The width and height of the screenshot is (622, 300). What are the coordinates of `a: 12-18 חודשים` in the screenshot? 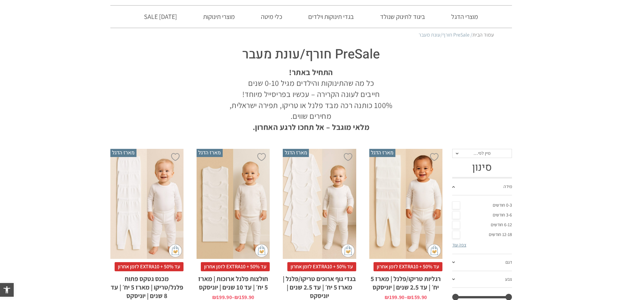 It's located at (482, 235).